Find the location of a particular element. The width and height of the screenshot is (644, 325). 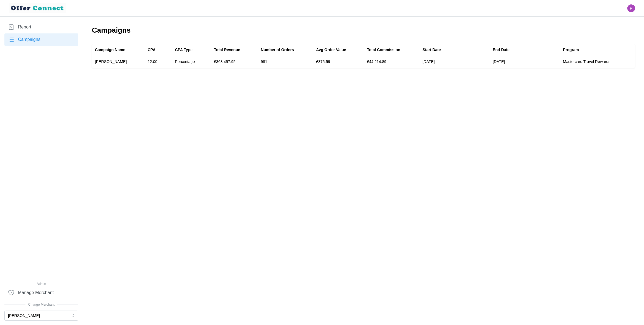

a: Manage Merchant is located at coordinates (41, 292).